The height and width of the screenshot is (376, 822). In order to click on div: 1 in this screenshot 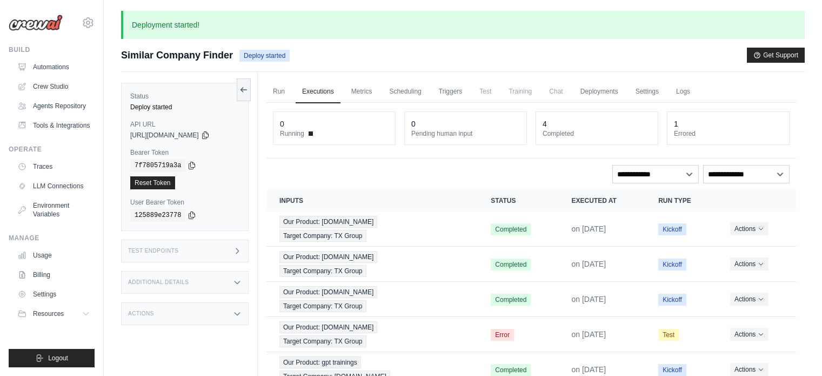, I will do `click(676, 124)`.